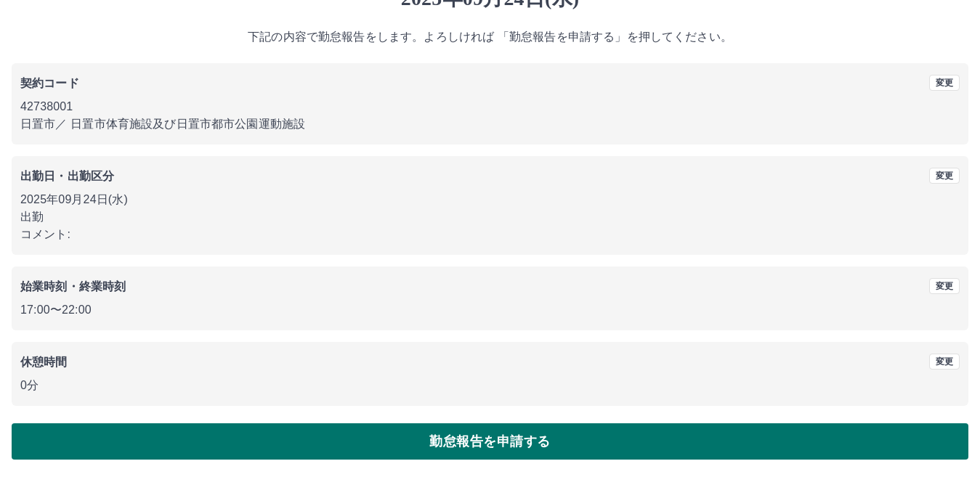  What do you see at coordinates (490, 125) in the screenshot?
I see `p: 日置市 ／ 日置市体育施設及び日置市都市公園運動施設` at bounding box center [490, 125].